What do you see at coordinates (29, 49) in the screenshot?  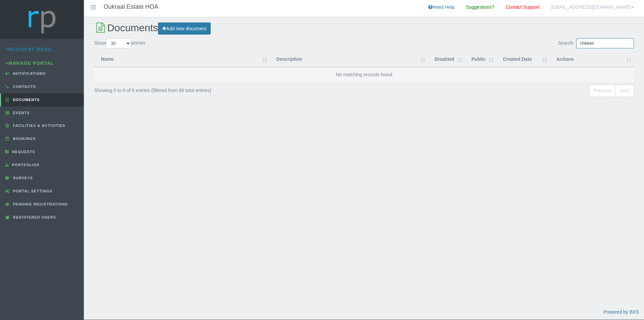 I see `a: Resident Menu` at bounding box center [29, 49].